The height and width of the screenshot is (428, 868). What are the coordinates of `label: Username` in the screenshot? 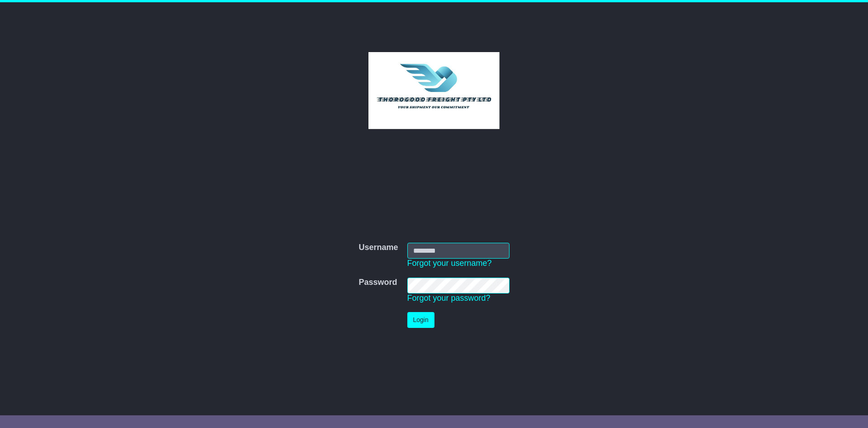 It's located at (378, 248).